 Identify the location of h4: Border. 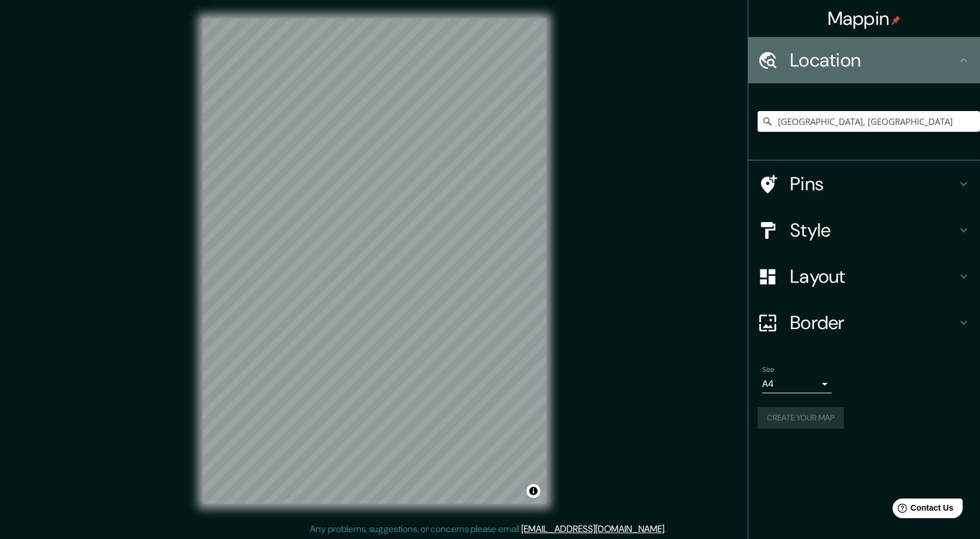
(874, 323).